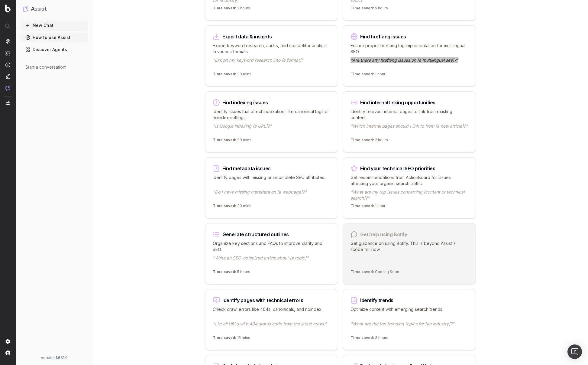 Image resolution: width=588 pixels, height=365 pixels. Describe the element at coordinates (247, 36) in the screenshot. I see `div: Export data & insights` at that location.